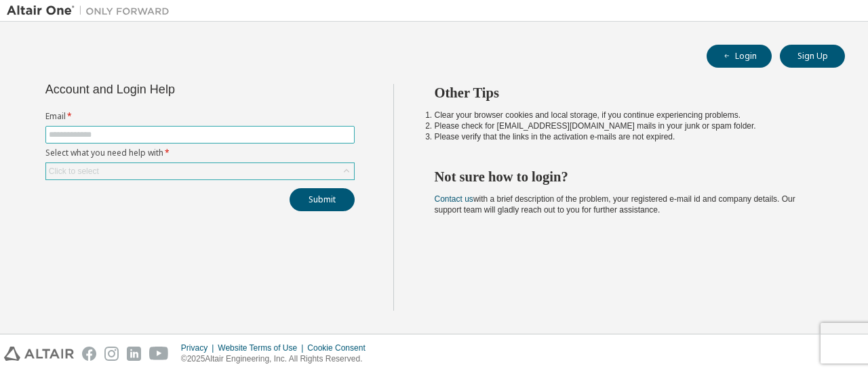  I want to click on div: Cookie Consent, so click(340, 348).